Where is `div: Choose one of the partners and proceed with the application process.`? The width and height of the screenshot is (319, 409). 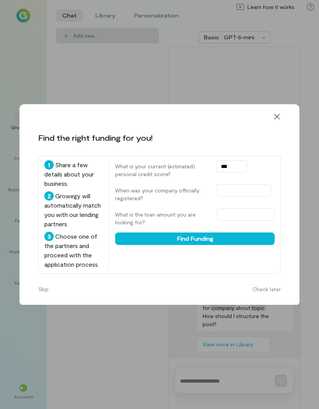
div: Choose one of the partners and proceed with the application process. is located at coordinates (73, 251).